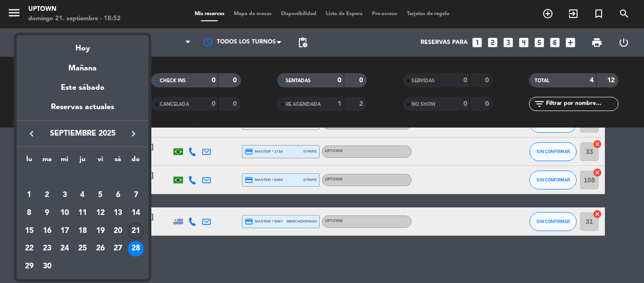 This screenshot has width=644, height=283. Describe the element at coordinates (65, 161) in the screenshot. I see `th: miércoles` at that location.